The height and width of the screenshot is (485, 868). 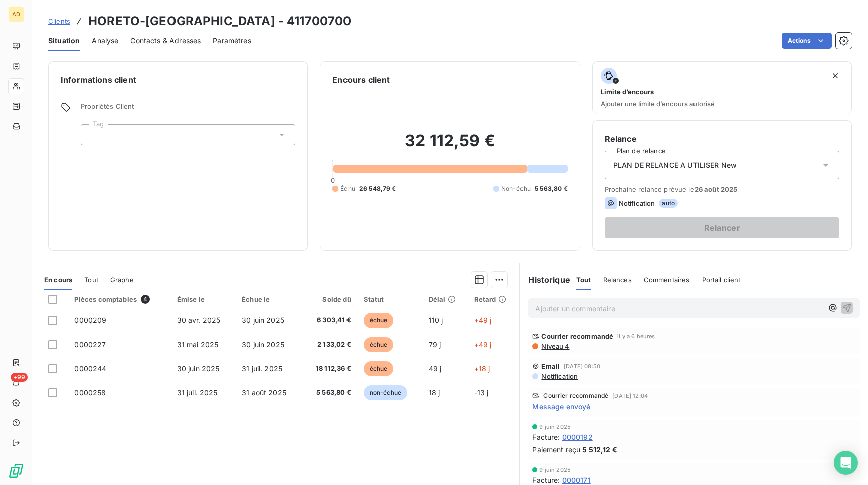 I want to click on span: Analyse, so click(x=105, y=40).